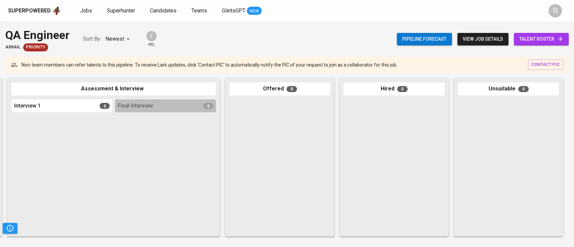  Describe the element at coordinates (546, 65) in the screenshot. I see `button: contact pic` at that location.